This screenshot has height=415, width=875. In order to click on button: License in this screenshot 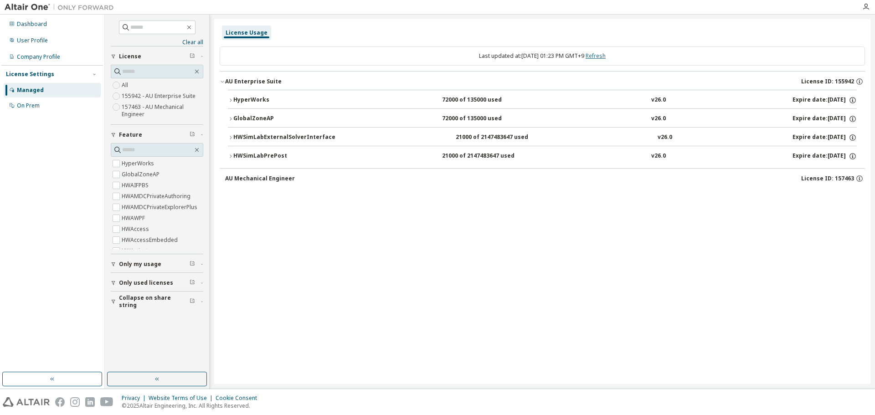, I will do `click(157, 56)`.